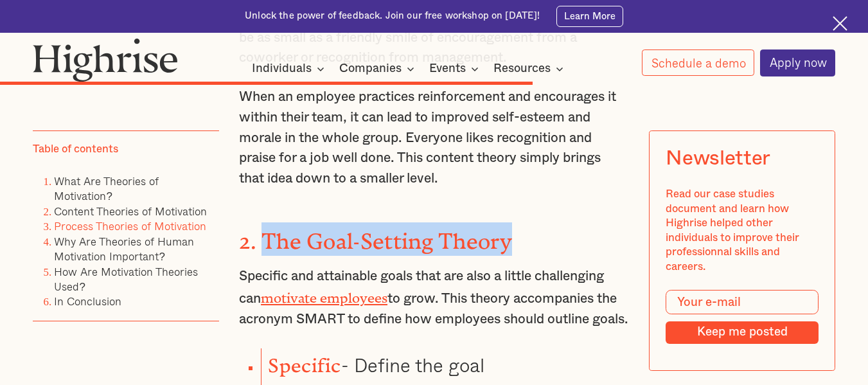 This screenshot has height=385, width=868. I want to click on a: Schedule a demo, so click(699, 63).